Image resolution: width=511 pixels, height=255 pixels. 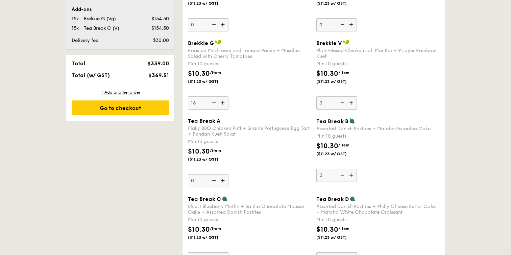 I want to click on div: Tea Break C (V), so click(x=112, y=28).